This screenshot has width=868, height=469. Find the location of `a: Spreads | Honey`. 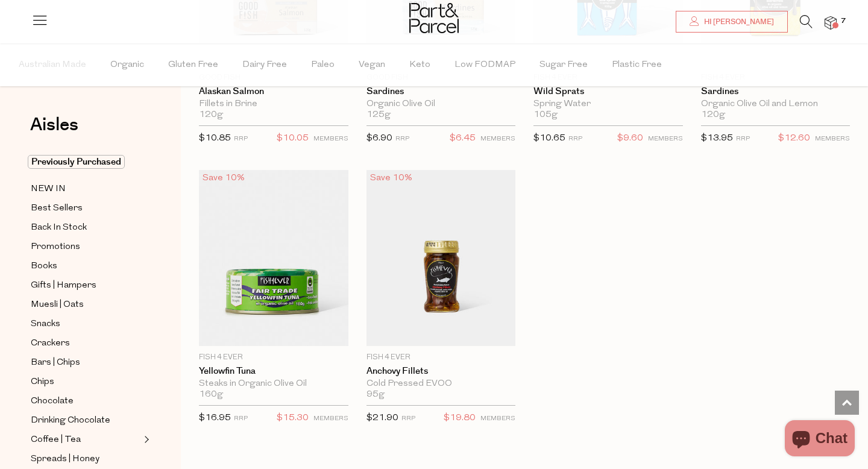

a: Spreads | Honey is located at coordinates (86, 459).